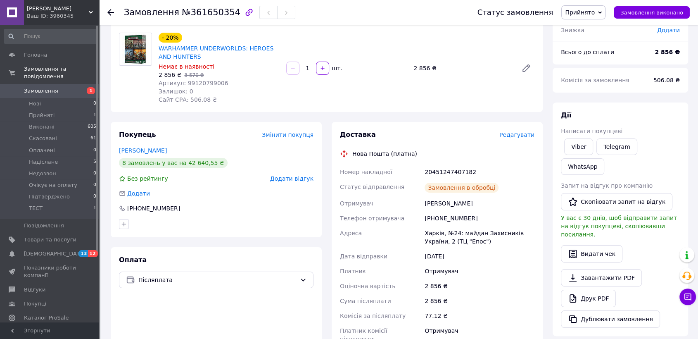 The width and height of the screenshot is (698, 339). Describe the element at coordinates (516, 12) in the screenshot. I see `div: Статус замовлення` at that location.